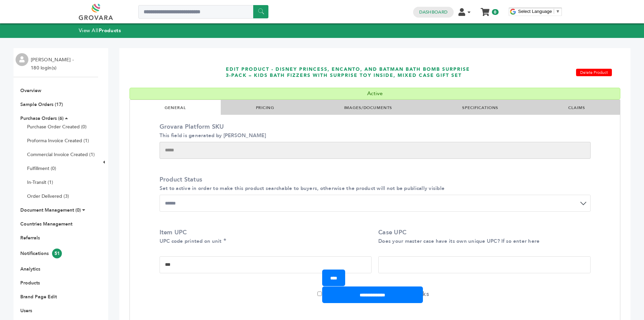 This screenshot has height=320, width=644. Describe the element at coordinates (535, 11) in the screenshot. I see `span: Select Language` at that location.